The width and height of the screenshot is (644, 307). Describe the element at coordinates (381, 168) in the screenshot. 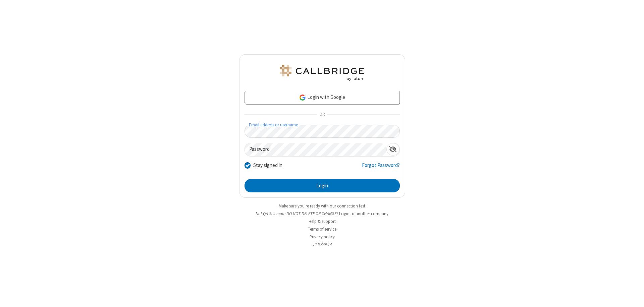

I see `a: Forgot Password?` at that location.